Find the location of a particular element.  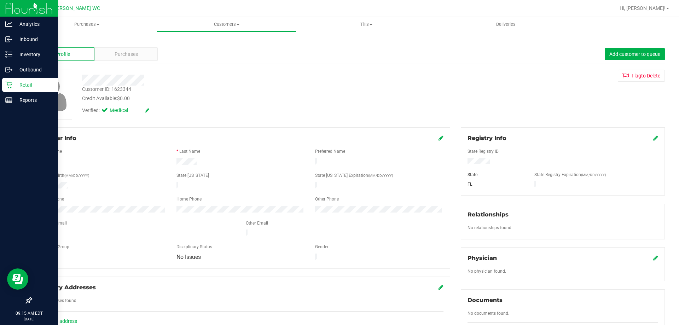

label: Other Phone is located at coordinates (327, 199).